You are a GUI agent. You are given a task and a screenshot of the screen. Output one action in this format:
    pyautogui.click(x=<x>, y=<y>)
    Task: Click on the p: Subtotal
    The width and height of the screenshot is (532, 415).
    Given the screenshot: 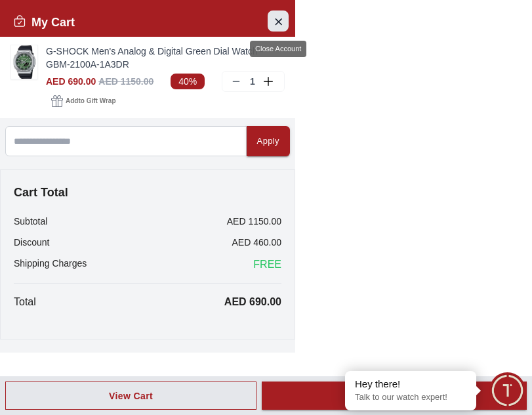 What is the action you would take?
    pyautogui.click(x=30, y=221)
    